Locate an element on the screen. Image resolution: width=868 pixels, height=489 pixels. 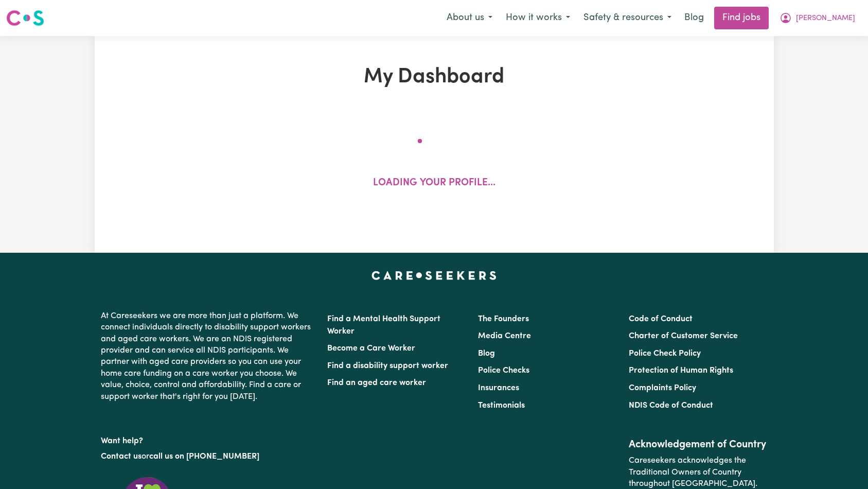
button: Safety & resources is located at coordinates (627, 18).